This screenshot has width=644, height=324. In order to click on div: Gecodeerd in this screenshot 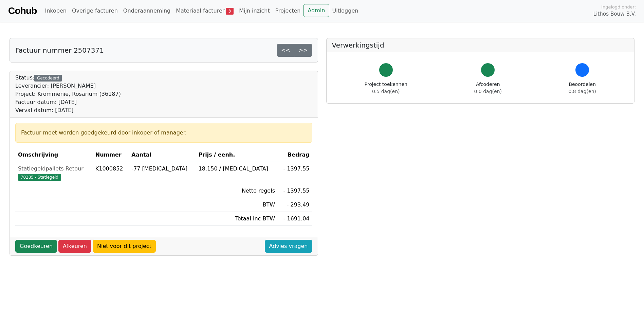, I will do `click(48, 78)`.